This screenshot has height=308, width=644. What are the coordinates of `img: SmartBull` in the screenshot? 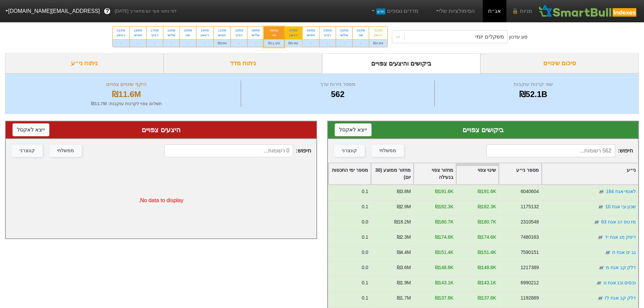 It's located at (588, 11).